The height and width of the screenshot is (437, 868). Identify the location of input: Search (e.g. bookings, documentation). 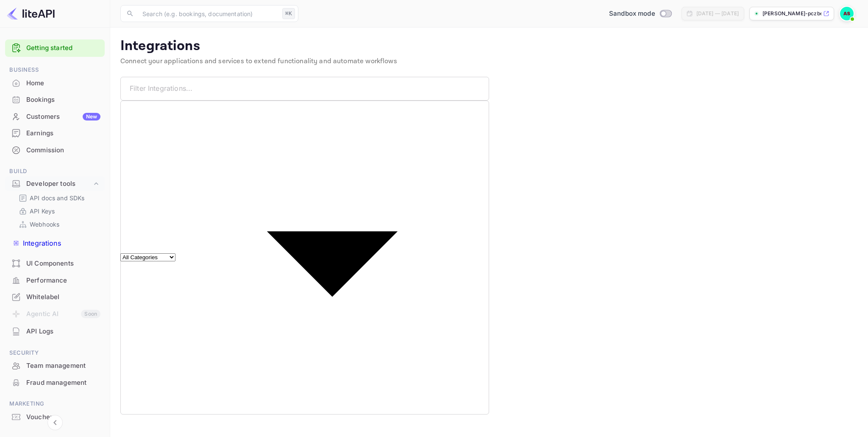
(208, 14).